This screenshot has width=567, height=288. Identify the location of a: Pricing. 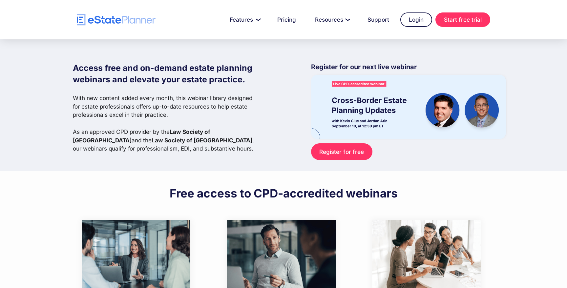
(286, 20).